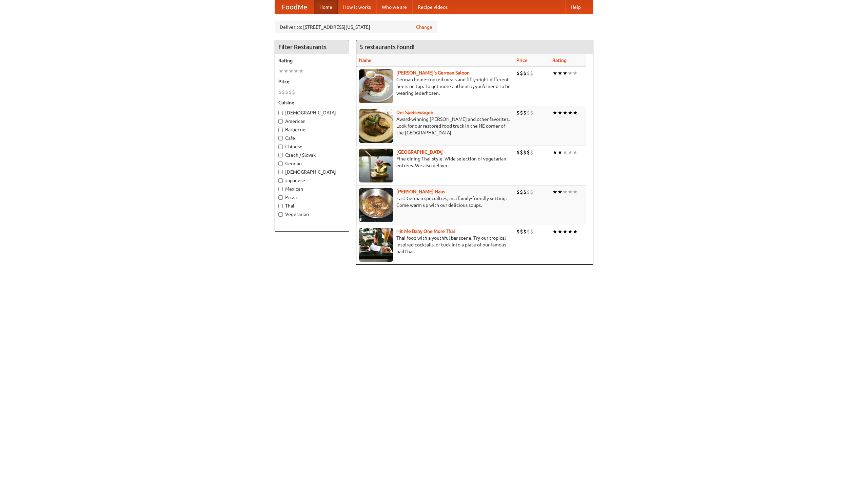 Image resolution: width=868 pixels, height=479 pixels. Describe the element at coordinates (280, 138) in the screenshot. I see `input: Cafe` at that location.